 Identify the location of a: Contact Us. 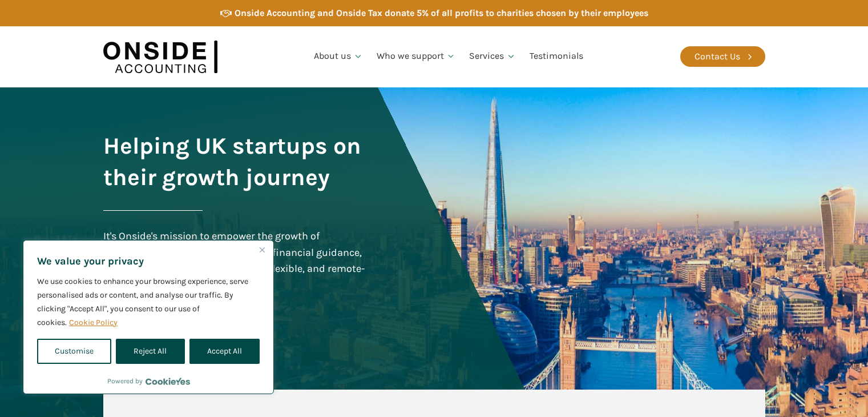
(722, 56).